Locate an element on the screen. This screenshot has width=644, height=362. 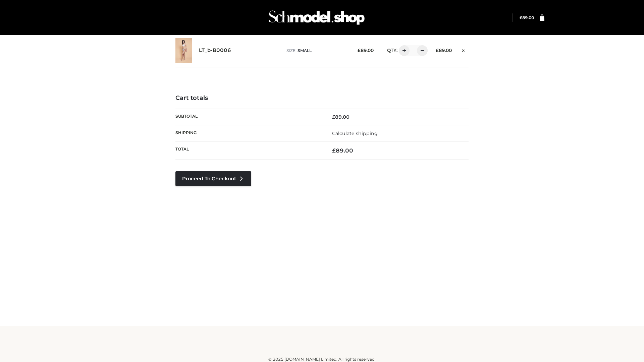
img: Schmodel Admin 964 is located at coordinates (317, 17).